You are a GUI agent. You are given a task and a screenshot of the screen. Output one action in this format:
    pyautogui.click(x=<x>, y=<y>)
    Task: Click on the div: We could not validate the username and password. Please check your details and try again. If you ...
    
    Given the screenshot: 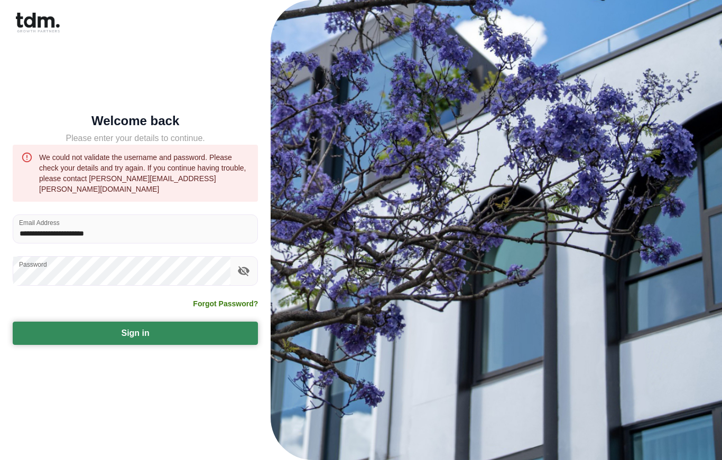 What is the action you would take?
    pyautogui.click(x=144, y=173)
    